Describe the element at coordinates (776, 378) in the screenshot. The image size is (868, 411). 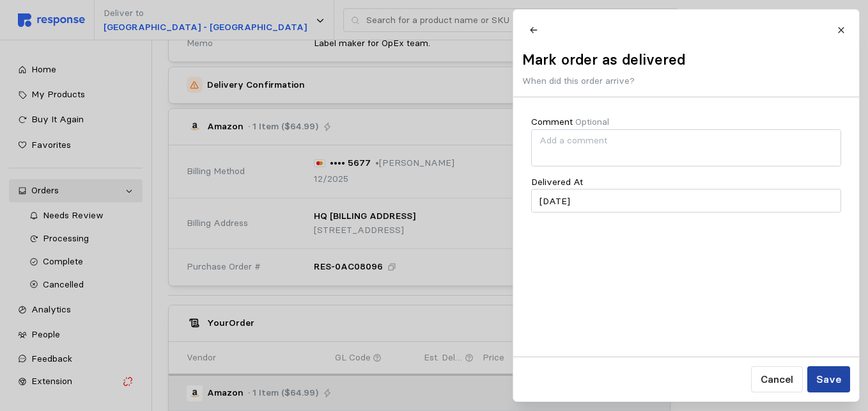
I see `button: Cancel` at that location.